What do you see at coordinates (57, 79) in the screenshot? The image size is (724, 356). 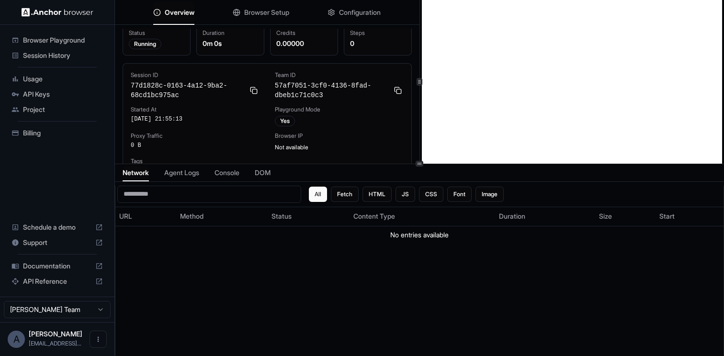 I see `div: Usage` at bounding box center [57, 79].